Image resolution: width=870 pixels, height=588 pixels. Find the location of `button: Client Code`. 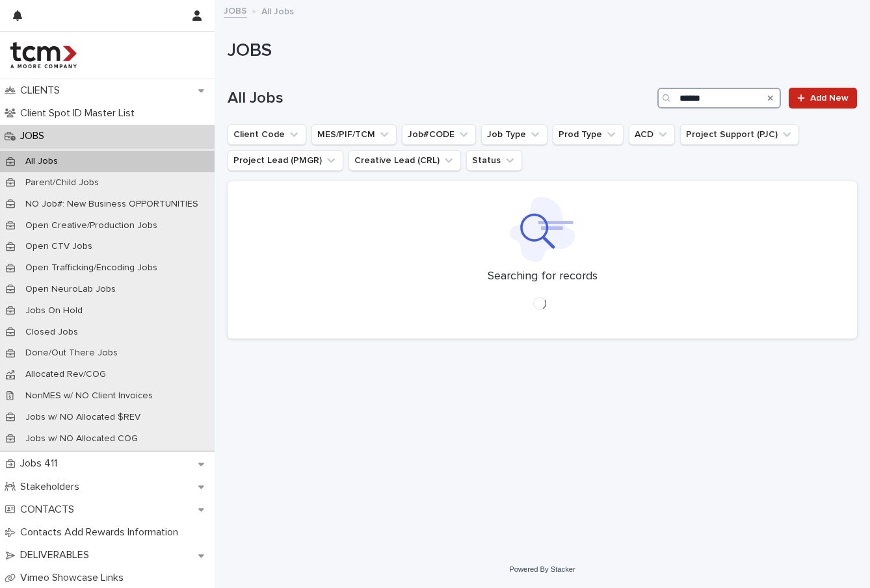

button: Client Code is located at coordinates (266, 135).